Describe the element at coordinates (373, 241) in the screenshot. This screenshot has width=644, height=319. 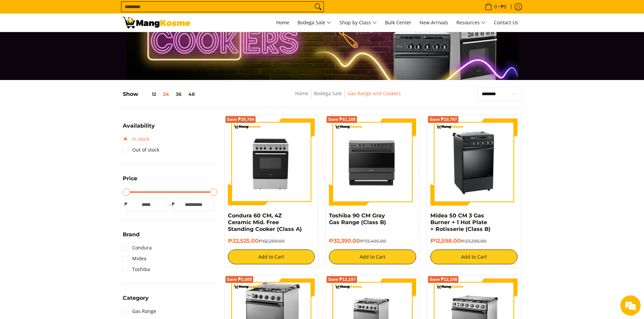
I see `del: ₱73,495.00` at that location.